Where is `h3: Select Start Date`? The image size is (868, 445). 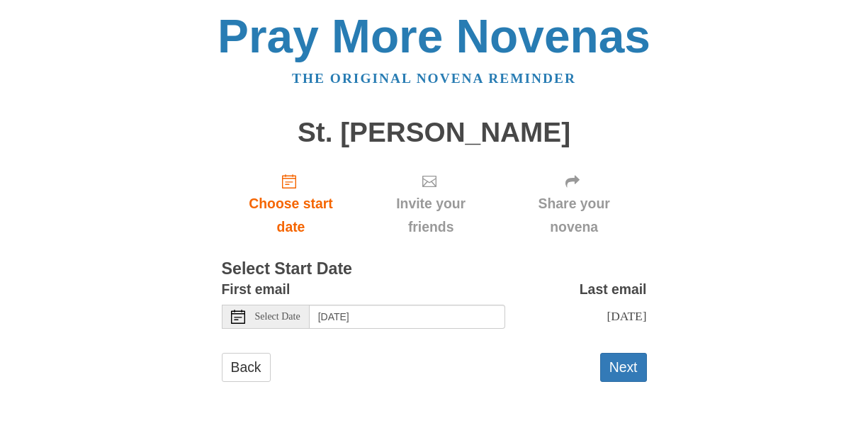
h3: Select Start Date is located at coordinates (434, 269).